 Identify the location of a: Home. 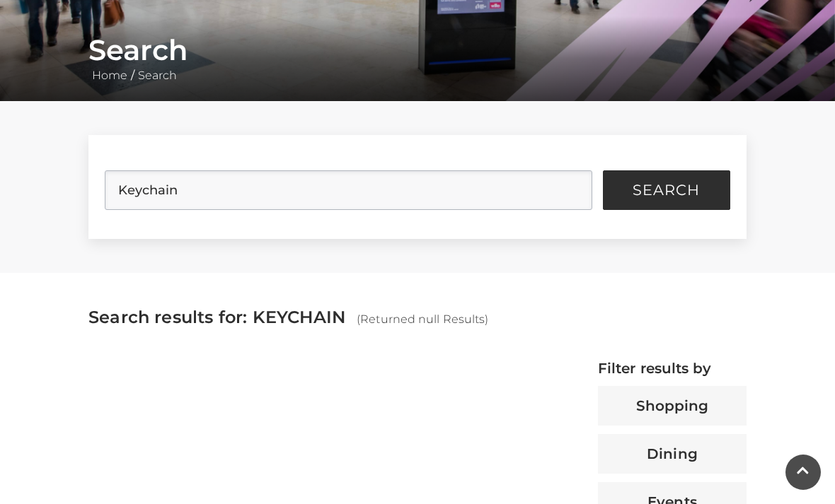
(109, 75).